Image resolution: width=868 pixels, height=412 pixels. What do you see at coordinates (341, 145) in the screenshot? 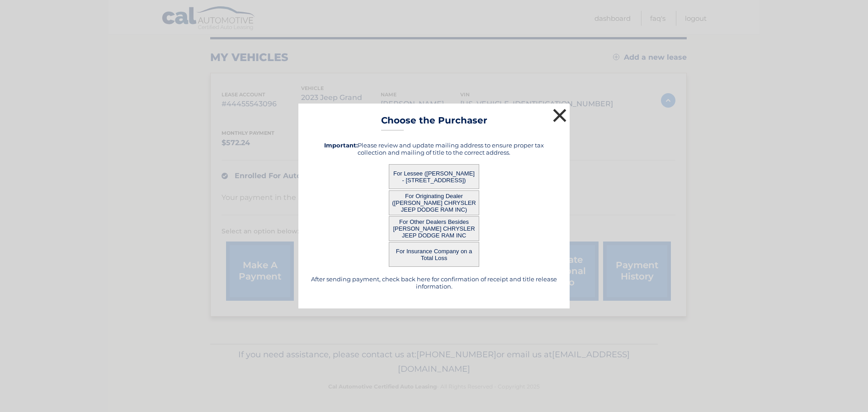
I see `strong: Important:` at bounding box center [341, 145].